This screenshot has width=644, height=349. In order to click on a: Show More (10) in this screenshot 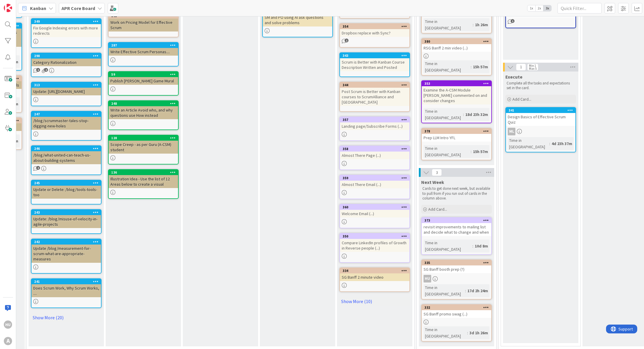, I will do `click(375, 301)`.